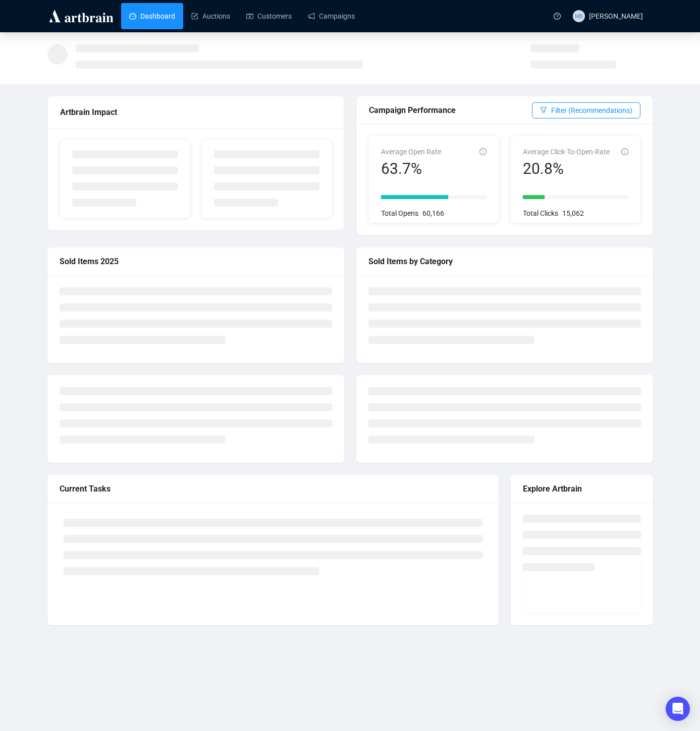 Image resolution: width=700 pixels, height=731 pixels. Describe the element at coordinates (566, 169) in the screenshot. I see `div: 20.8%` at that location.